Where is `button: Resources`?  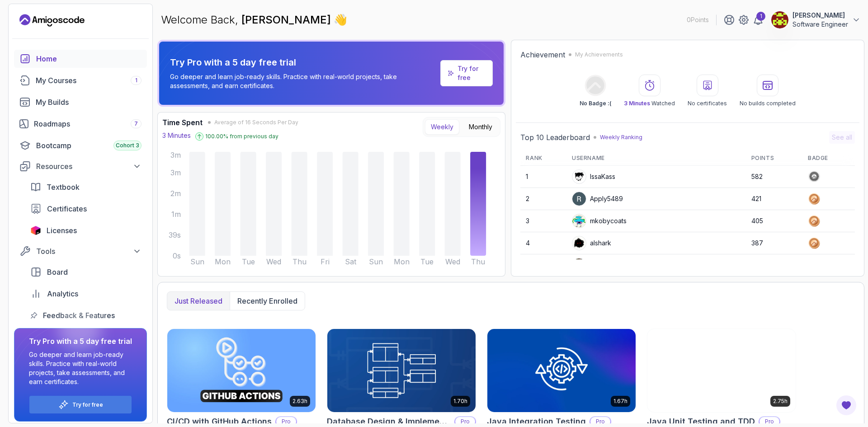
button: Resources is located at coordinates (80, 166).